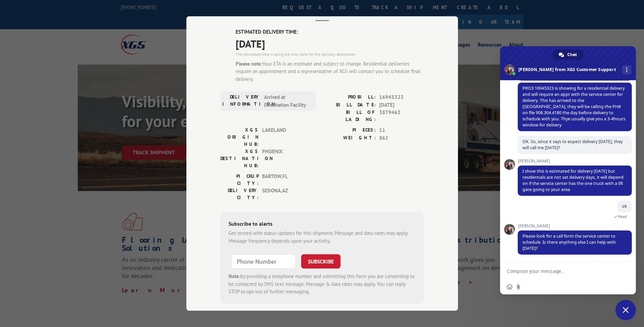 Image resolution: width=644 pixels, height=327 pixels. What do you see at coordinates (285, 180) in the screenshot?
I see `span: BARTOW , FL` at bounding box center [285, 180].